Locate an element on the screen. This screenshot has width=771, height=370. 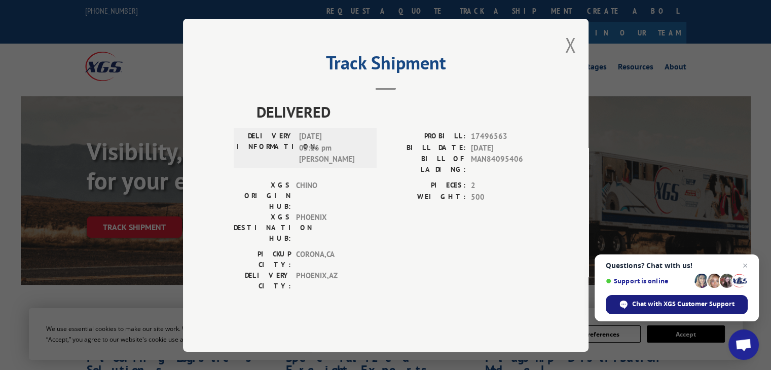
div: Chat with XGS Customer Support is located at coordinates (676, 304).